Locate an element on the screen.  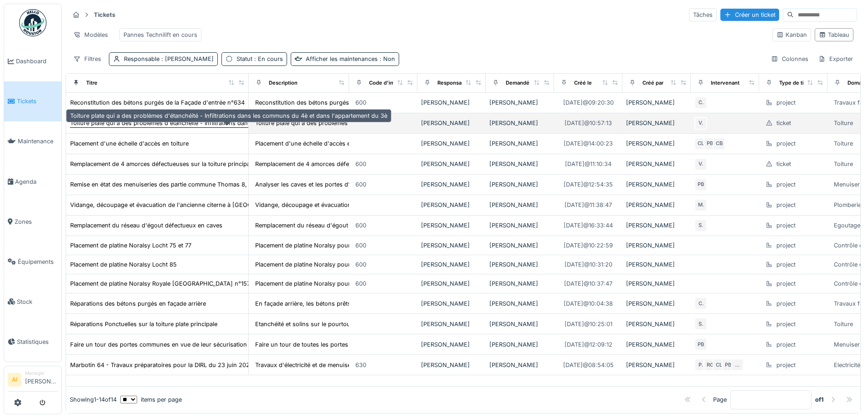
div: Placement d'une échelle d'accès en toiture. A ... is located at coordinates (322, 143).